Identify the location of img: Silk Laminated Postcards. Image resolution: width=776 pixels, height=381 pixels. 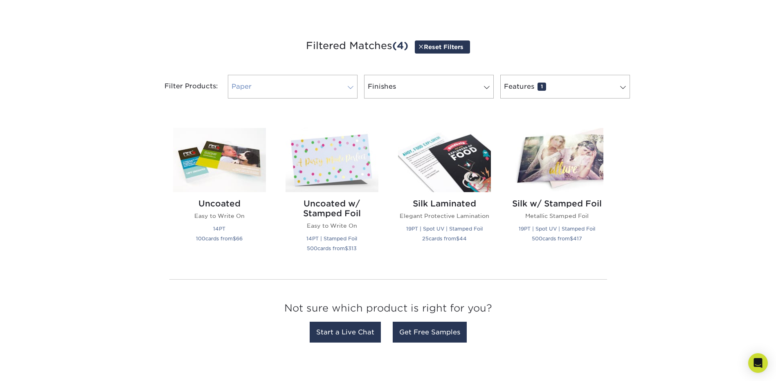
(444, 160).